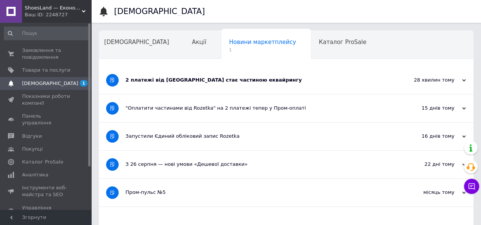 The image size is (481, 225). What do you see at coordinates (46, 192) in the screenshot?
I see `span: Інструменти веб-майстра та SEO` at bounding box center [46, 192].